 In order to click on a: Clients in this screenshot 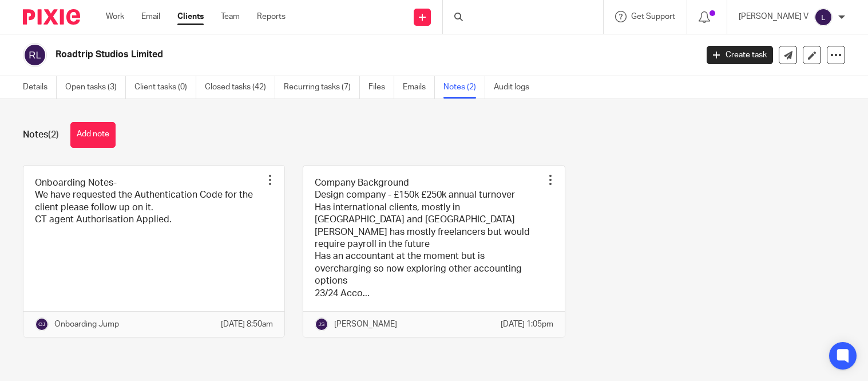, I will do `click(191, 17)`.